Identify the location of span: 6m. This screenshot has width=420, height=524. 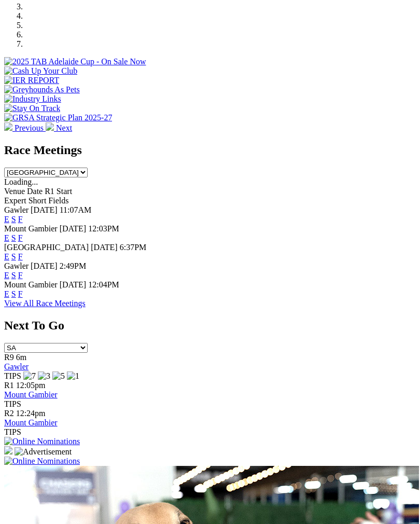
(21, 357).